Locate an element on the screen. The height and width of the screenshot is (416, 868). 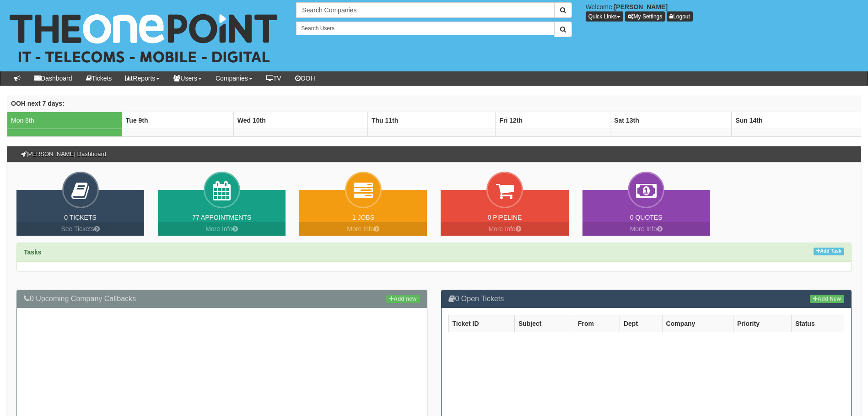
a: Add Task is located at coordinates (829, 251).